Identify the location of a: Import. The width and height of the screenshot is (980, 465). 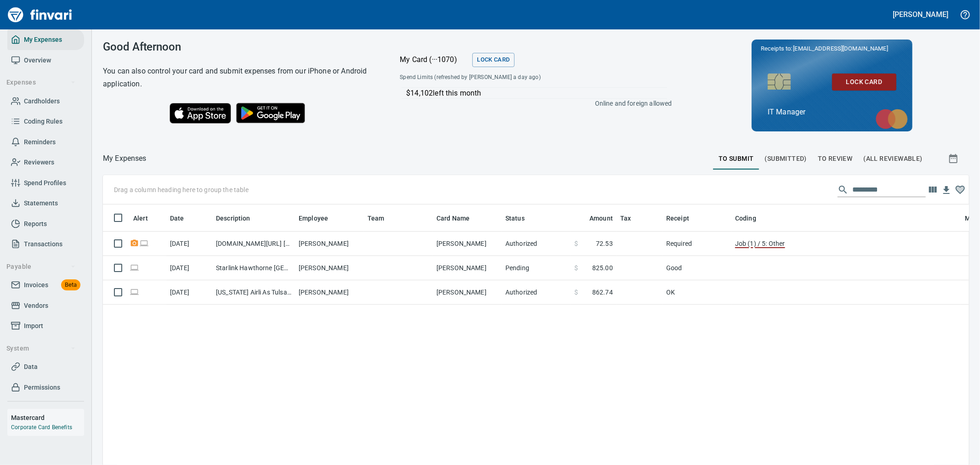
(45, 326).